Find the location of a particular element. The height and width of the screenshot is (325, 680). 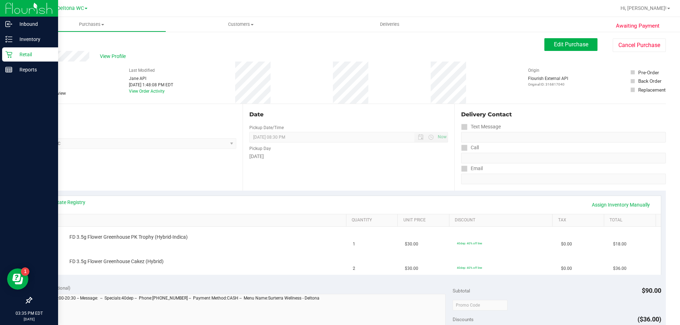

div: Replacement is located at coordinates (652, 90).